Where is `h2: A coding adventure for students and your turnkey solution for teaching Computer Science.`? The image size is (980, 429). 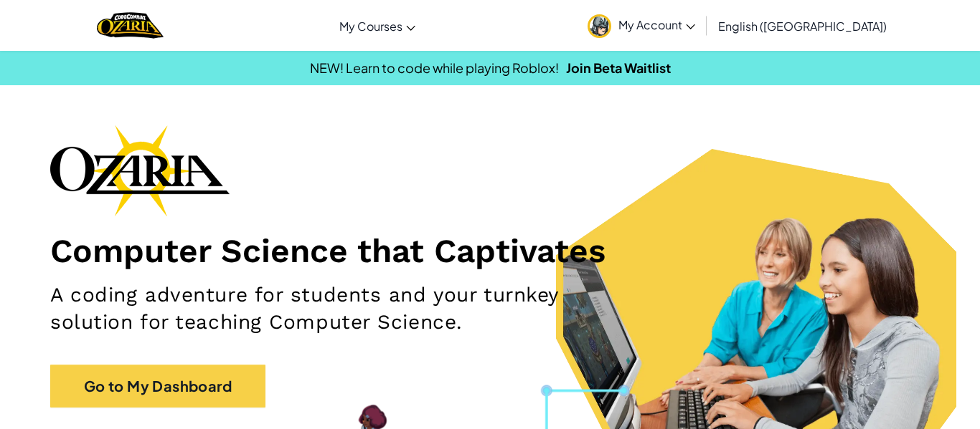 h2: A coding adventure for students and your turnkey solution for teaching Computer Science. is located at coordinates (344, 309).